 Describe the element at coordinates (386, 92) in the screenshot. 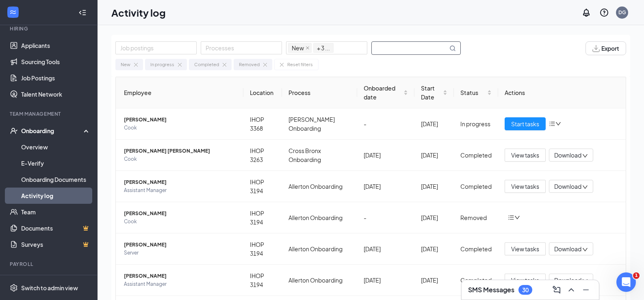

I see `th: Onboarded date` at that location.